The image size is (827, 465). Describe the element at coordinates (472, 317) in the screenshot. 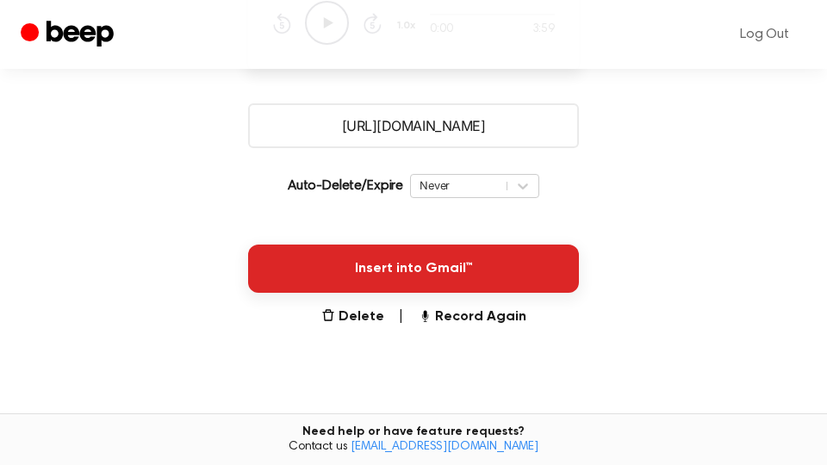

I see `button: Record Again` at that location.